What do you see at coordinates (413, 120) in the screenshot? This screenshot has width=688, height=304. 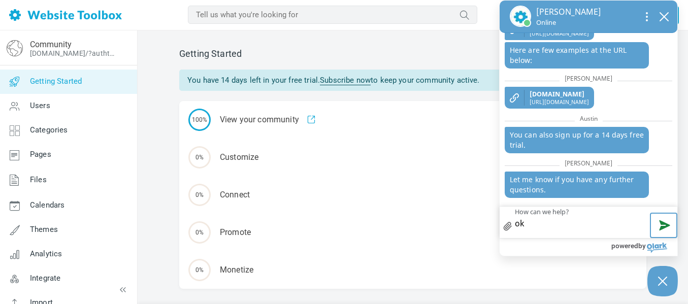 I see `div: View your community` at bounding box center [413, 120].